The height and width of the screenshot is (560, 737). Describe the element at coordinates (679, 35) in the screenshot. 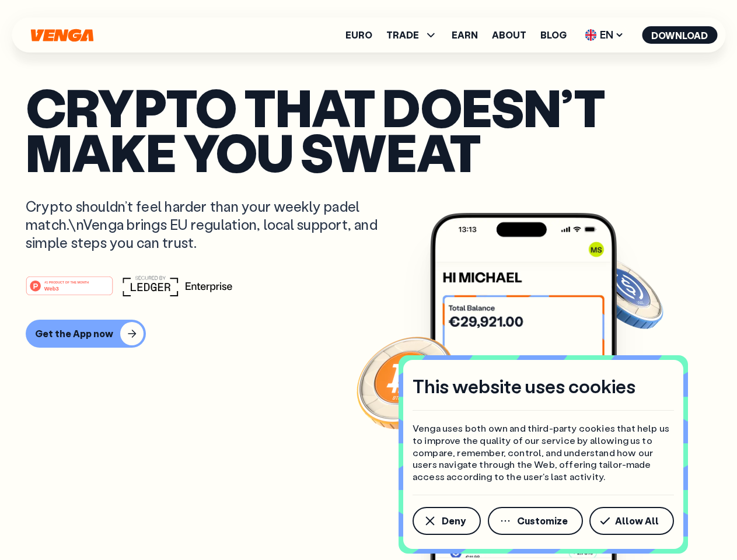

I see `a: Download` at that location.